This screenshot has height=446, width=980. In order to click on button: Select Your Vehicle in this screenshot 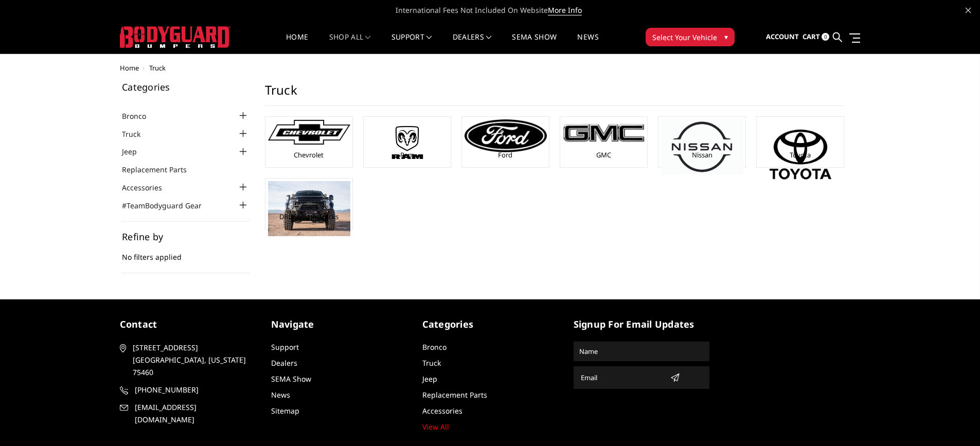, I will do `click(690, 37)`.